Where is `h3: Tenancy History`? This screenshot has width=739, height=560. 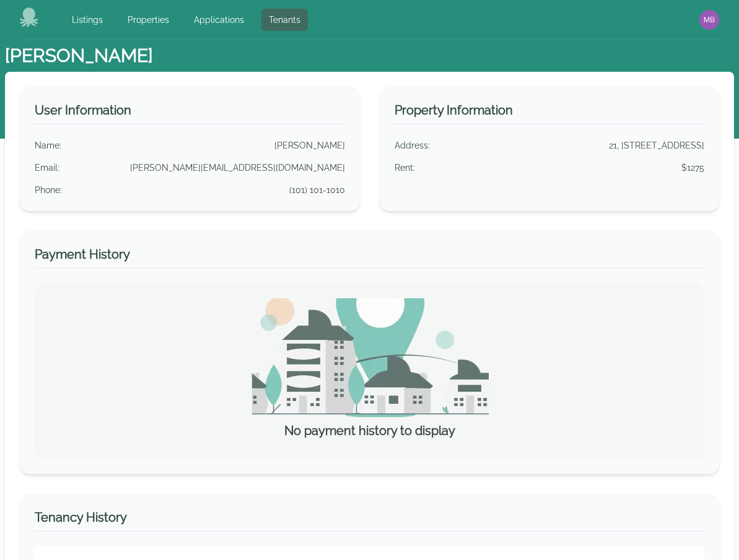 h3: Tenancy History is located at coordinates (369, 520).